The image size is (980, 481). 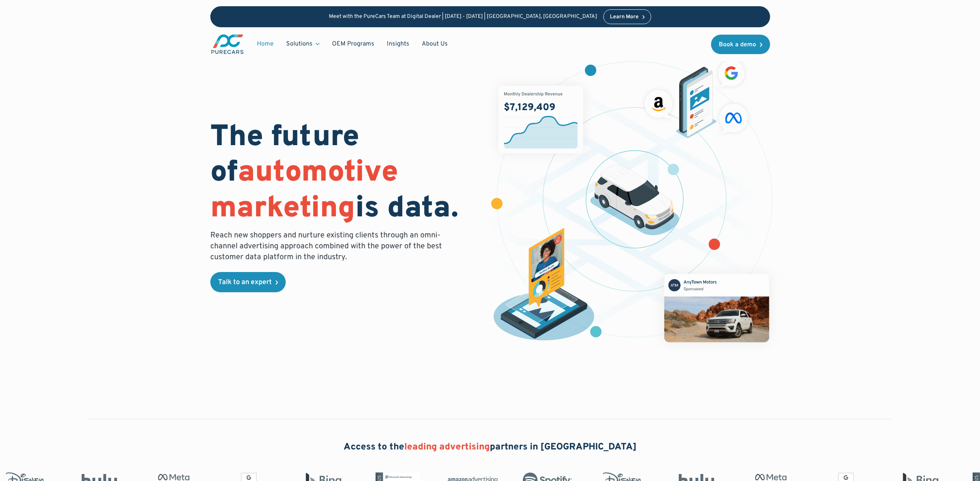 I want to click on a: About Us, so click(x=435, y=44).